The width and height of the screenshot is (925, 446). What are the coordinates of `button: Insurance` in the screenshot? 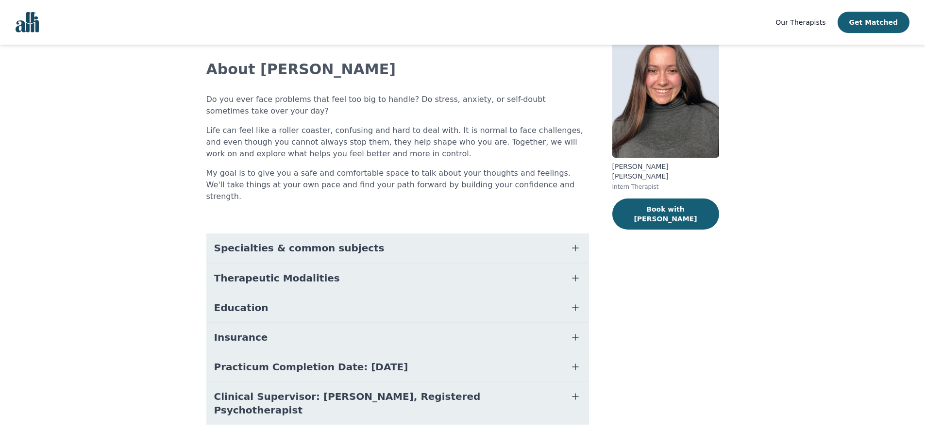 It's located at (398, 337).